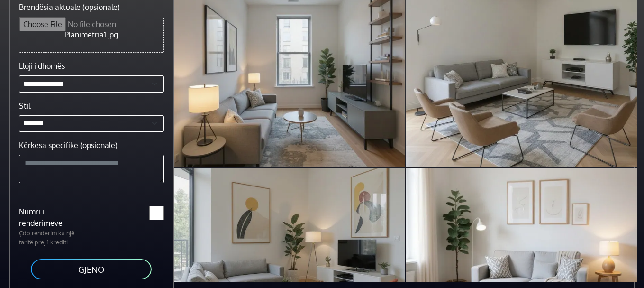 The width and height of the screenshot is (644, 288). What do you see at coordinates (41, 217) in the screenshot?
I see `font: Numri i renderimeve` at bounding box center [41, 217].